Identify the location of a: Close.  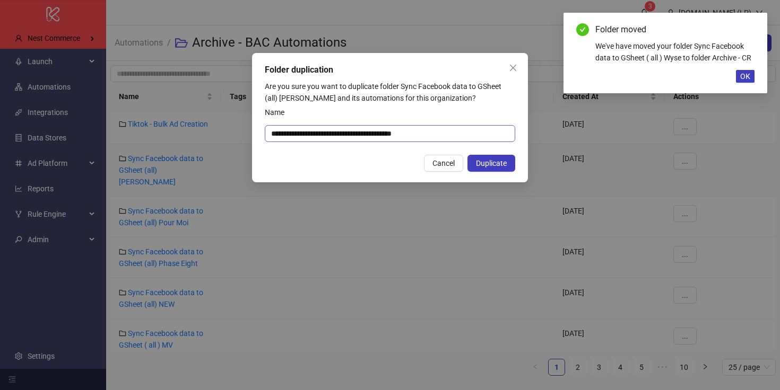
(748, 29).